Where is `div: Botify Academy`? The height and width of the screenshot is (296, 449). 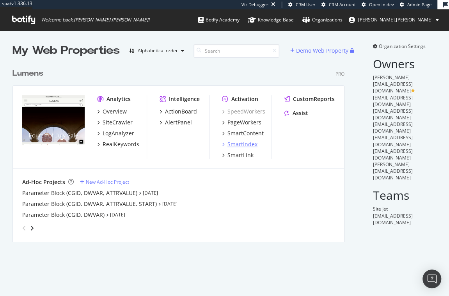 div: Botify Academy is located at coordinates (219, 20).